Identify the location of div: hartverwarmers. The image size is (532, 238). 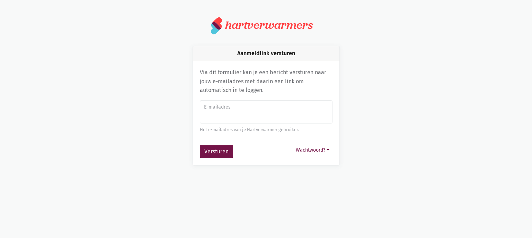
(269, 25).